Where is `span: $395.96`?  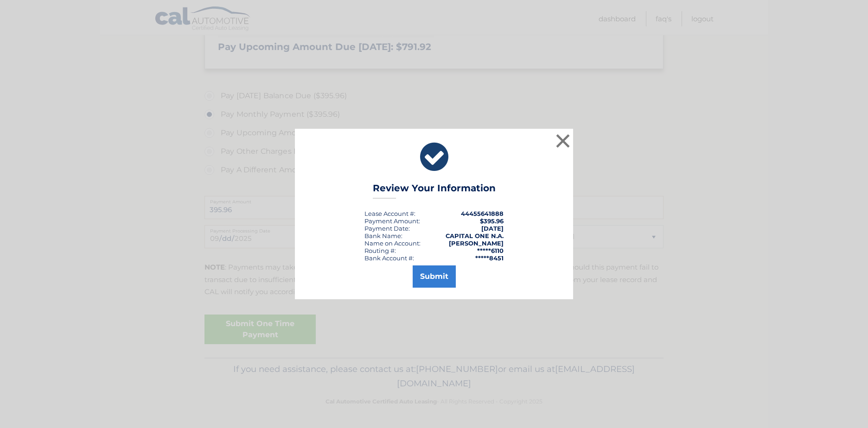
span: $395.96 is located at coordinates (491, 221).